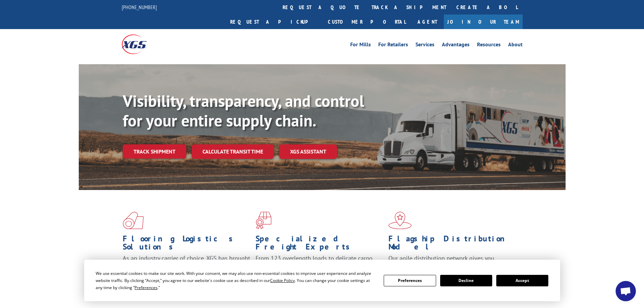  I want to click on span: Cookie Policy, so click(282, 280).